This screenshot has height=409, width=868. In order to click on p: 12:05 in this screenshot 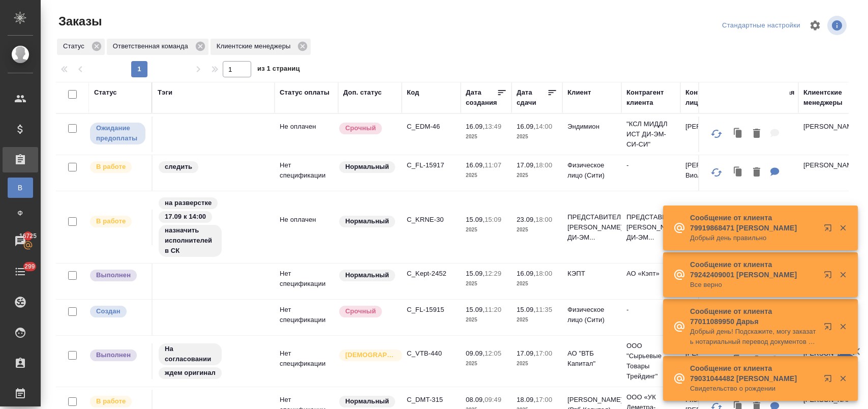, I will do `click(493, 353)`.